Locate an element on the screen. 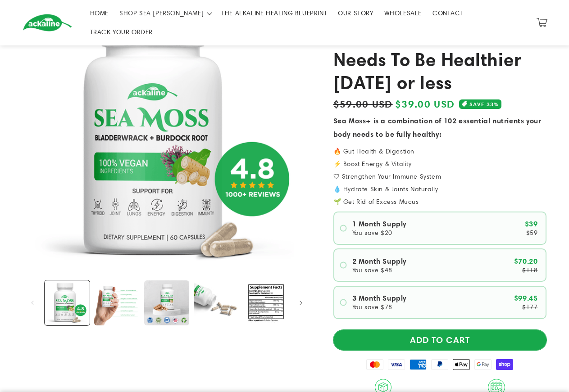  button: Load image 2 in gallery view is located at coordinates (117, 303).